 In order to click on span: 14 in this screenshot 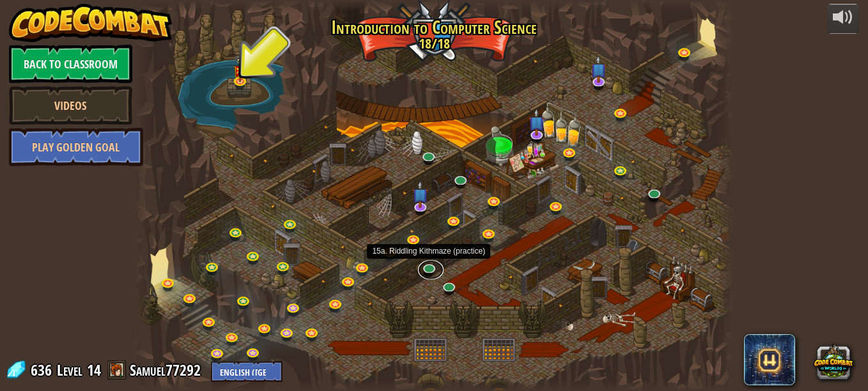, I will do `click(94, 370)`.